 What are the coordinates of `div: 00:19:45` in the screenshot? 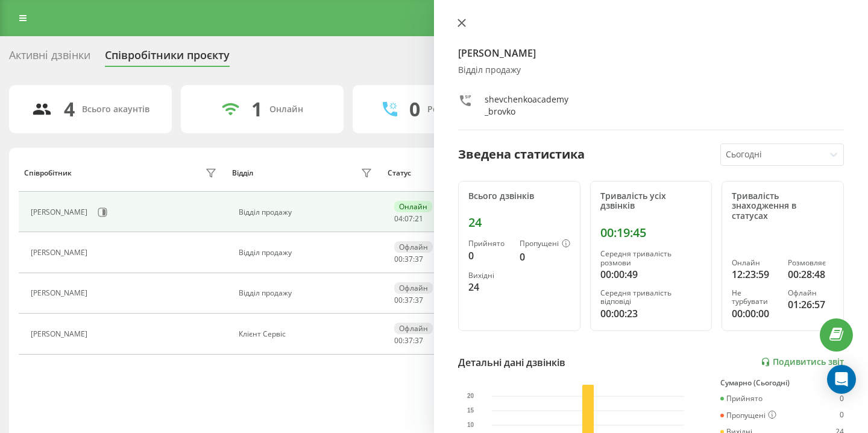 It's located at (651, 233).